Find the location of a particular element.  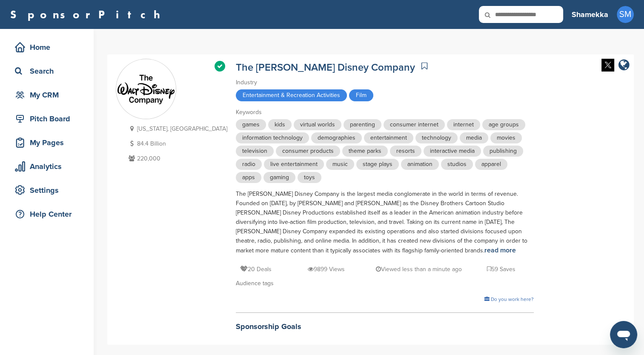

div: Analytics is located at coordinates (49, 167).